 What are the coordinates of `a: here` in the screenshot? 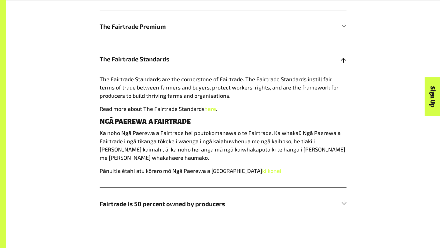 It's located at (210, 109).